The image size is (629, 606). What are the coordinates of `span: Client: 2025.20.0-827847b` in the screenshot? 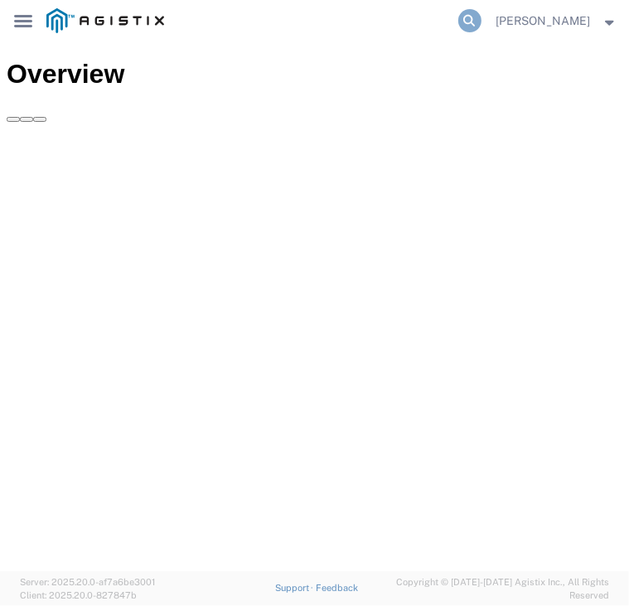 It's located at (78, 595).